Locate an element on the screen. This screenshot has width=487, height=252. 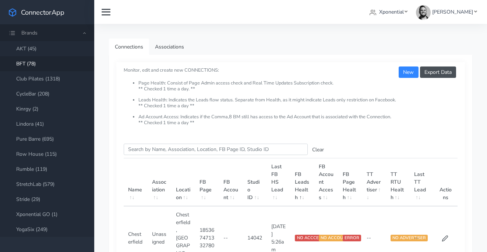
th: Studio ID is located at coordinates (255, 183).